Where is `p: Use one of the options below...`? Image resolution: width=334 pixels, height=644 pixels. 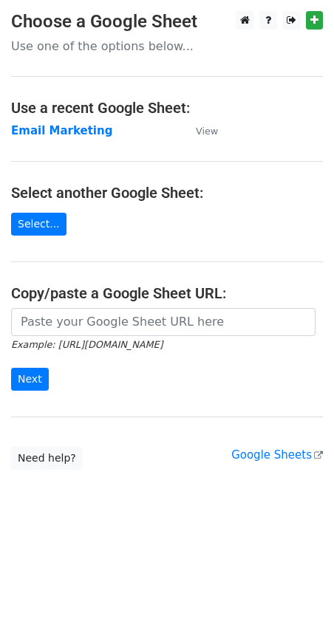 p: Use one of the options below... is located at coordinates (167, 46).